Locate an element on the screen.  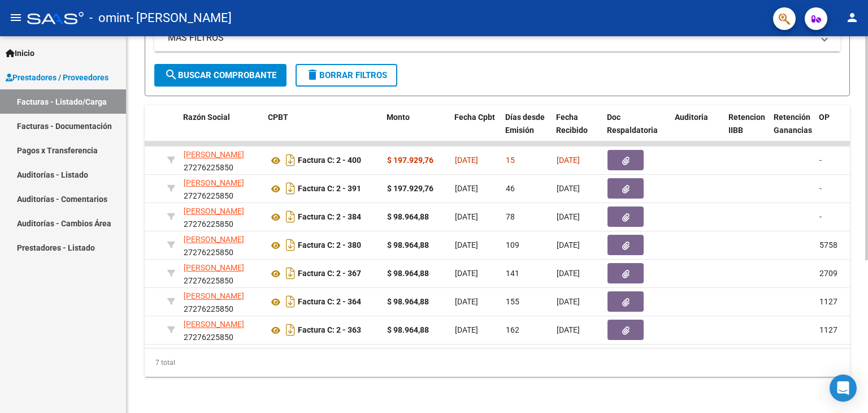
strong: Factura C: 2 - 400 is located at coordinates (330, 161).